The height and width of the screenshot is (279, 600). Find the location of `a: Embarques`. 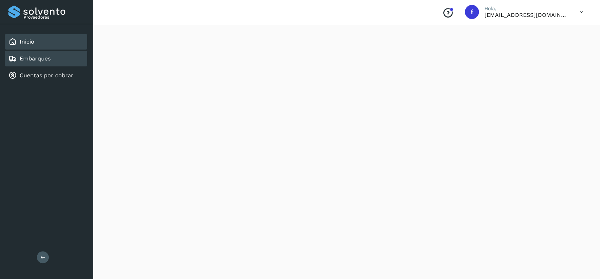

a: Embarques is located at coordinates (35, 58).